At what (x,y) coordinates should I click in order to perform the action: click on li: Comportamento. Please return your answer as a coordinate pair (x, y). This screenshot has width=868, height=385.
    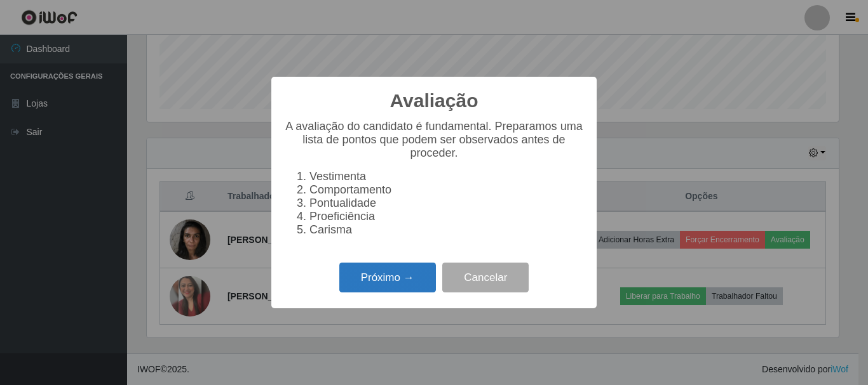
    Looking at the image, I should click on (447, 190).